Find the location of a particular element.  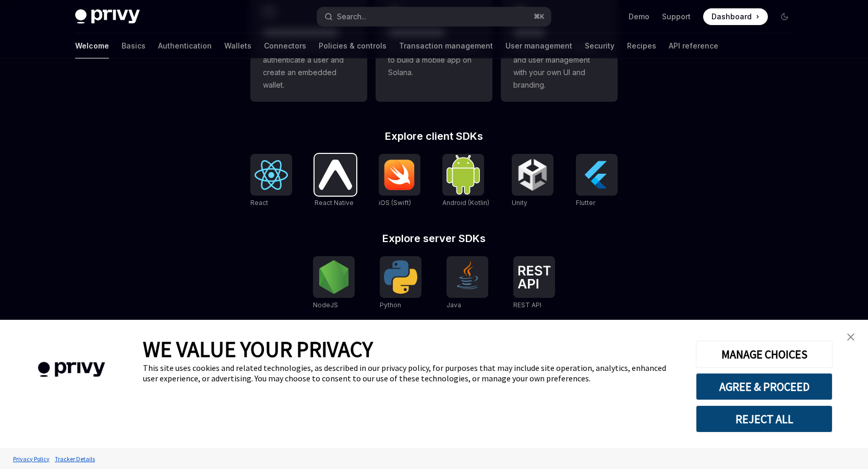

img: Python is located at coordinates (401, 277).